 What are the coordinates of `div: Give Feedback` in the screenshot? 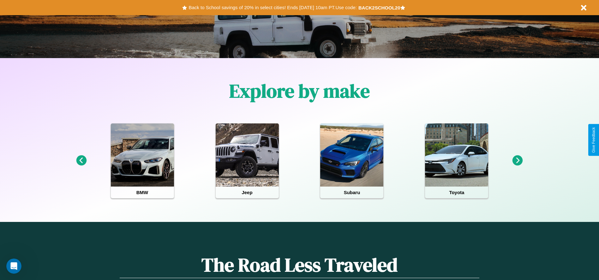 It's located at (594, 140).